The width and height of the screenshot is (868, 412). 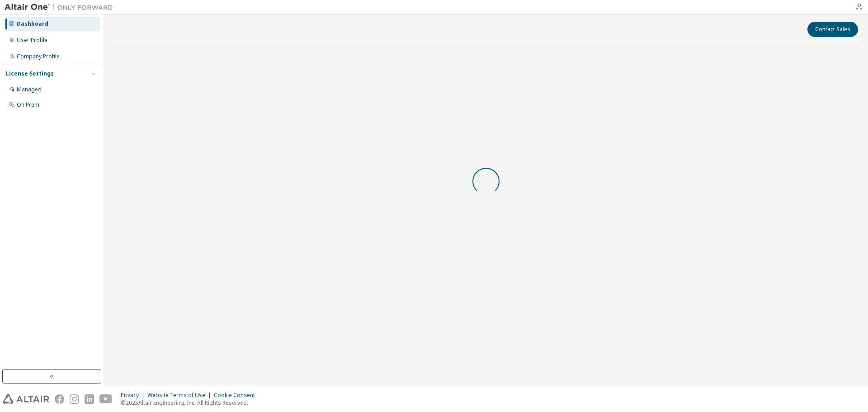 I want to click on button: Contact Sales, so click(x=833, y=29).